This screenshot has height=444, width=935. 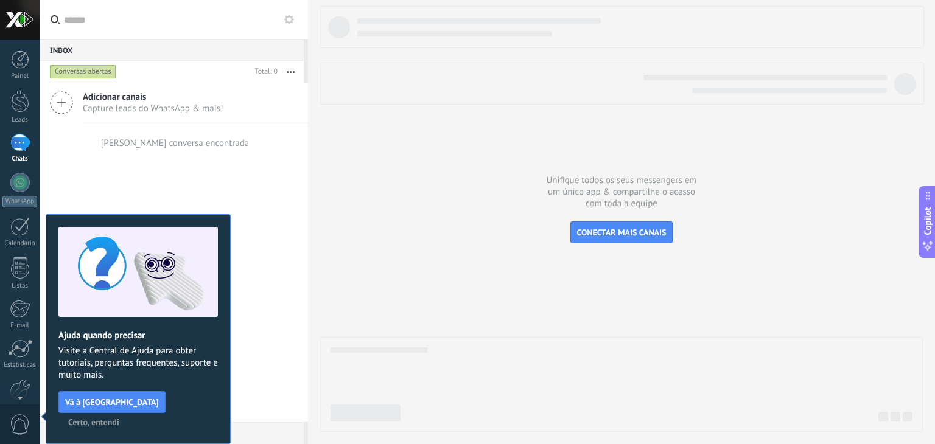 What do you see at coordinates (94, 422) in the screenshot?
I see `span: Certo, entendi` at bounding box center [94, 422].